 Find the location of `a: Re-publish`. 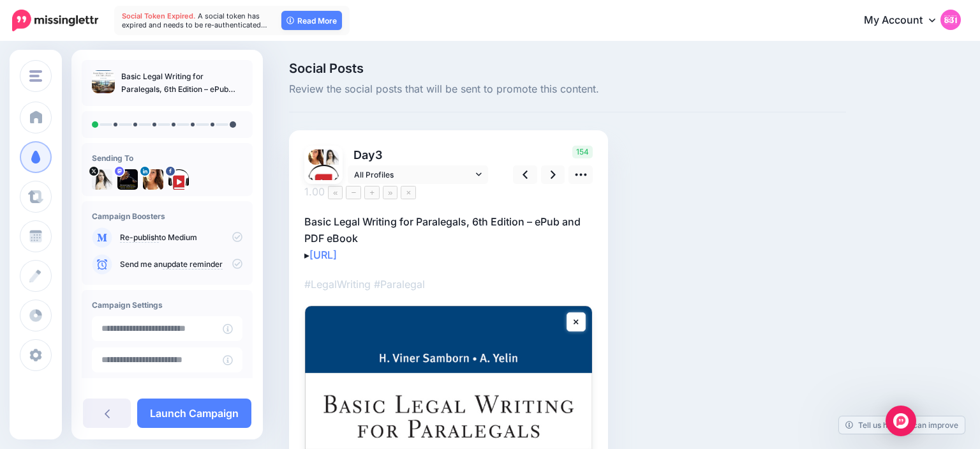

a: Re-publish is located at coordinates (139, 237).